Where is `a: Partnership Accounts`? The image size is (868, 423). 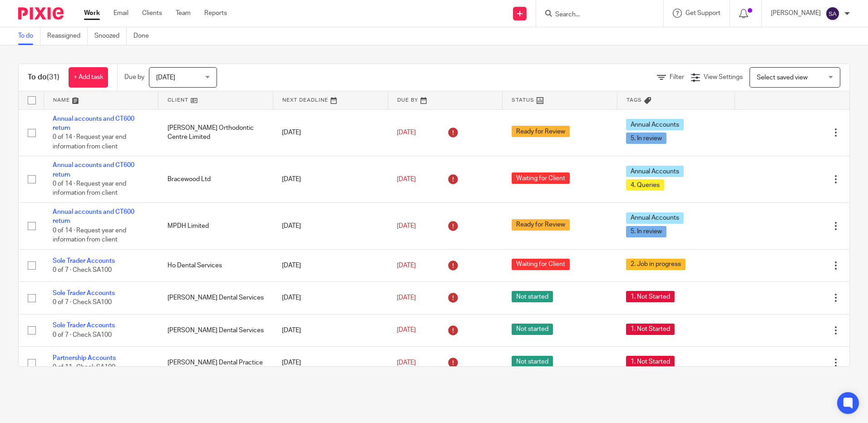
a: Partnership Accounts is located at coordinates (84, 358).